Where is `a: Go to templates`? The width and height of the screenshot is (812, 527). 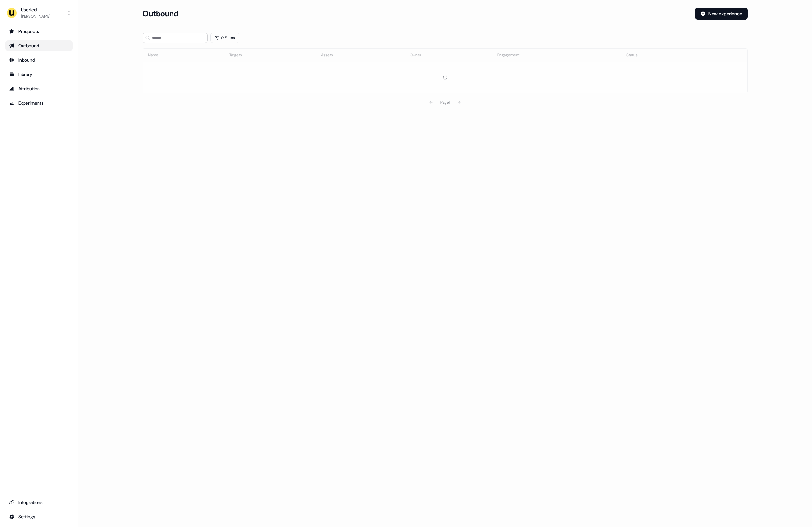 a: Go to templates is located at coordinates (39, 75).